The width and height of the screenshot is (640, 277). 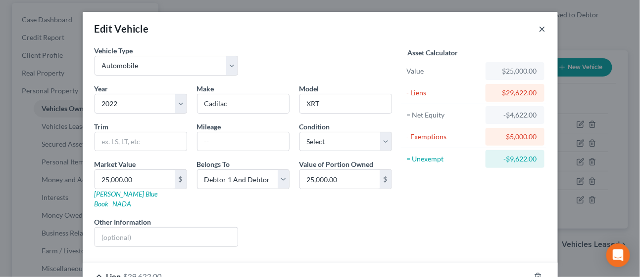 I want to click on label: Other Information, so click(x=123, y=222).